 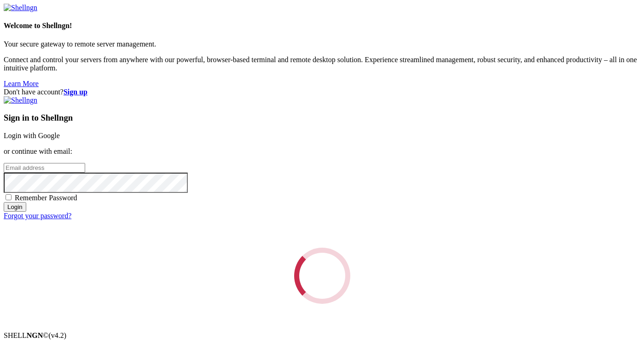 What do you see at coordinates (15, 207) in the screenshot?
I see `input: Login` at bounding box center [15, 207].